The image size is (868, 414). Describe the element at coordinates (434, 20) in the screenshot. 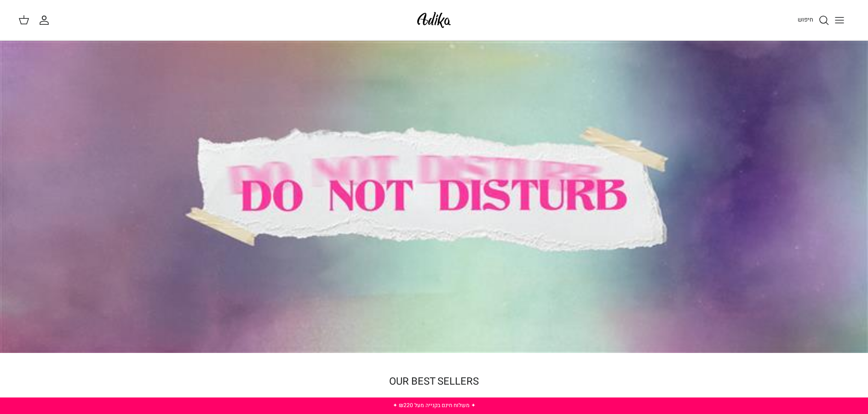

I see `a: Adika IL` at that location.